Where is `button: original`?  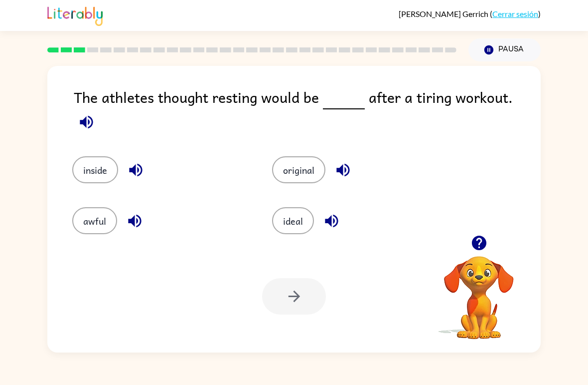 button: original is located at coordinates (299, 169).